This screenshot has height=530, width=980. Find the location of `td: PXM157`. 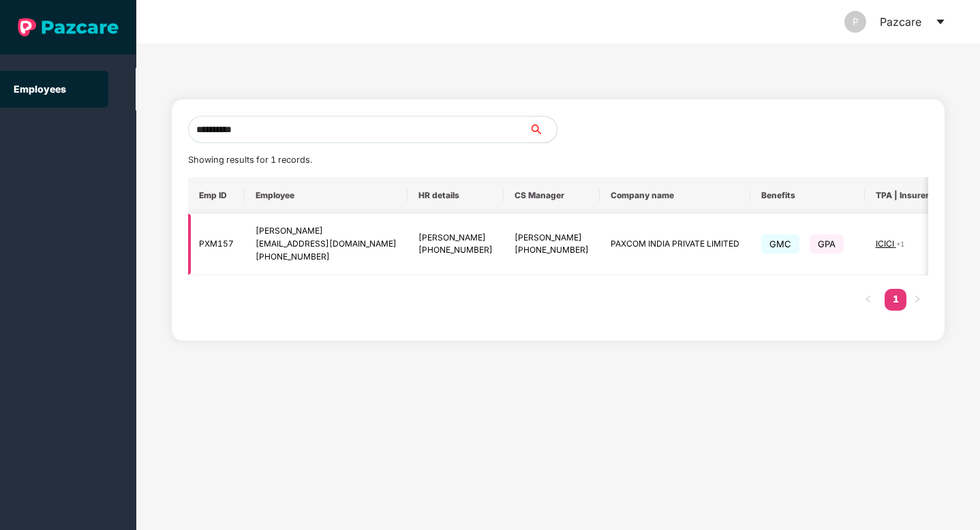

td: PXM157 is located at coordinates (216, 245).